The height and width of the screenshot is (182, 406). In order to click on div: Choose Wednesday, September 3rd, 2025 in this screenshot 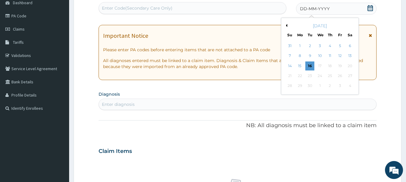, I will do `click(320, 46)`.